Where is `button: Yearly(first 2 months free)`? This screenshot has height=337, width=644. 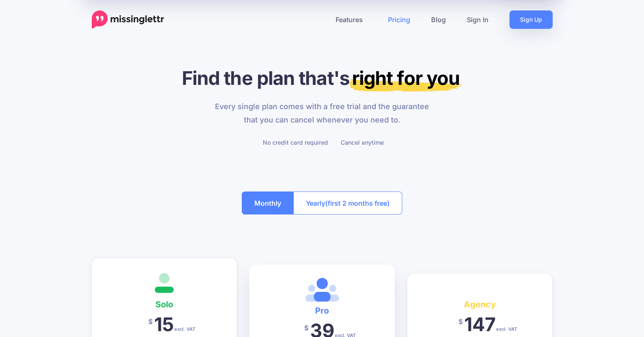
button: Yearly(first 2 months free) is located at coordinates (347, 203).